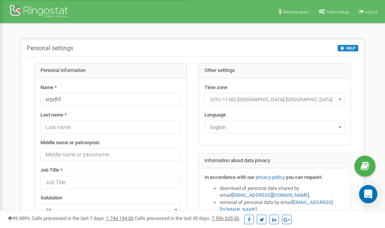 The height and width of the screenshot is (228, 385). Describe the element at coordinates (111, 210) in the screenshot. I see `span: Mr.` at that location.